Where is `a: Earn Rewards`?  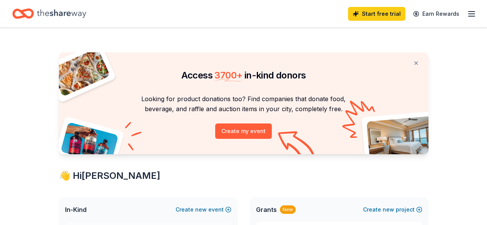 a: Earn Rewards is located at coordinates (436, 14).